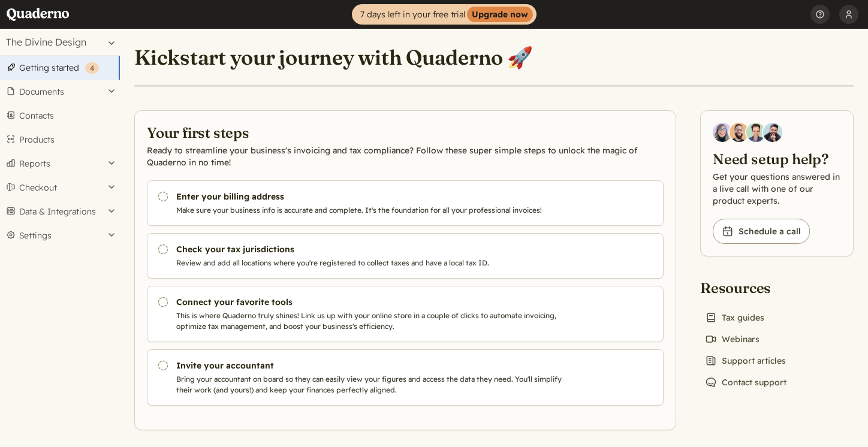  What do you see at coordinates (745, 361) in the screenshot?
I see `a: Support articles` at bounding box center [745, 361].